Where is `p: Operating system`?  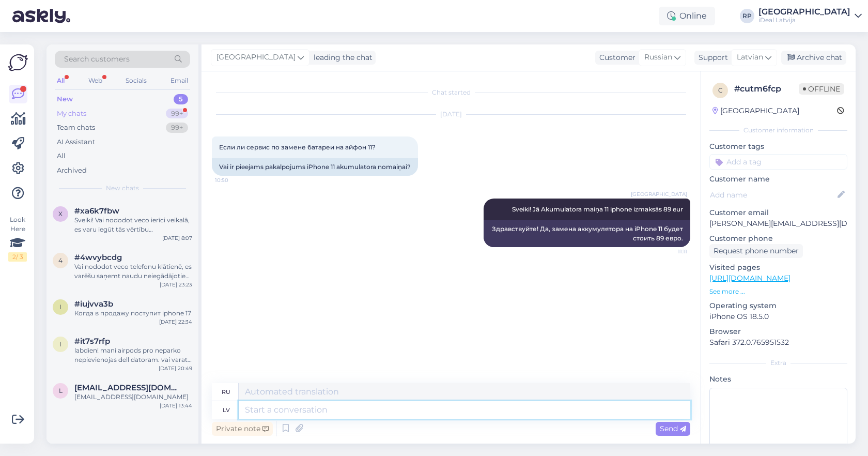
p: Operating system is located at coordinates (778, 306).